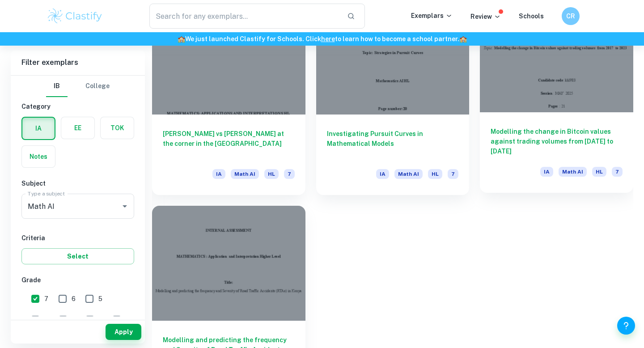 This screenshot has height=348, width=644. Describe the element at coordinates (571, 16) in the screenshot. I see `h6: CR` at that location.